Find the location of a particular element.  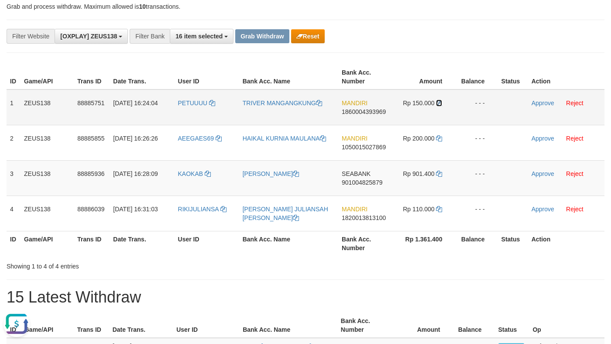

span: Copy 901004825879 to clipboard is located at coordinates (362, 182).